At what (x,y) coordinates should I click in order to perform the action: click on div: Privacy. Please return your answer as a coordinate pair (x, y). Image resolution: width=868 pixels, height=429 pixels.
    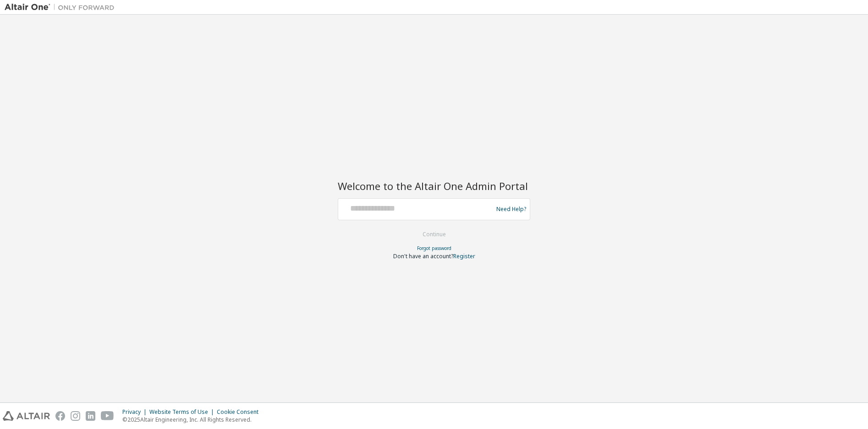
    Looking at the image, I should click on (136, 412).